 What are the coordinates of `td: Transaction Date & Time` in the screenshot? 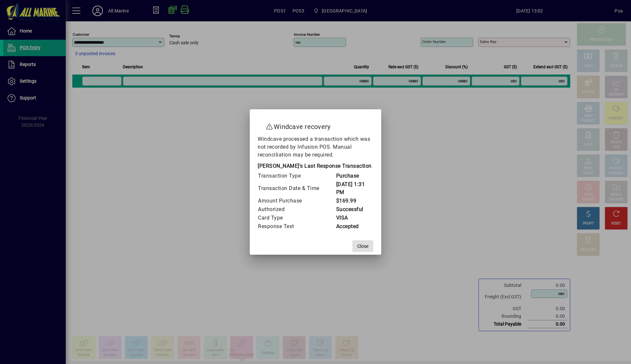 It's located at (296, 188).